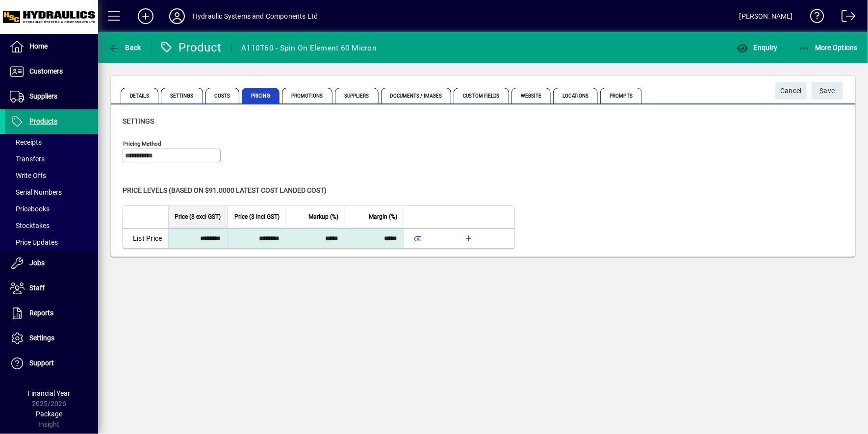 The height and width of the screenshot is (434, 868). I want to click on span: Cancel, so click(792, 91).